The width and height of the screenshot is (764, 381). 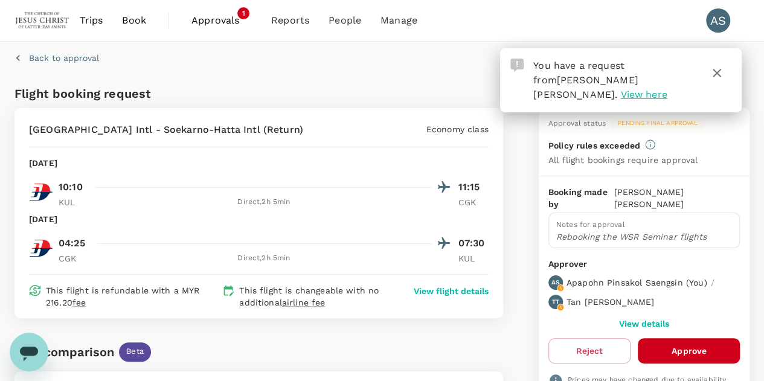 What do you see at coordinates (243, 13) in the screenshot?
I see `span: 1` at bounding box center [243, 13].